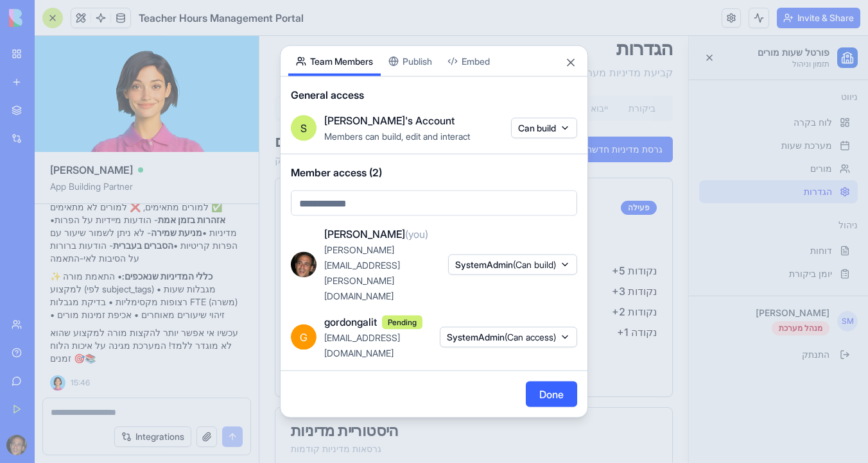  I want to click on a: הגדרות, so click(518, 156).